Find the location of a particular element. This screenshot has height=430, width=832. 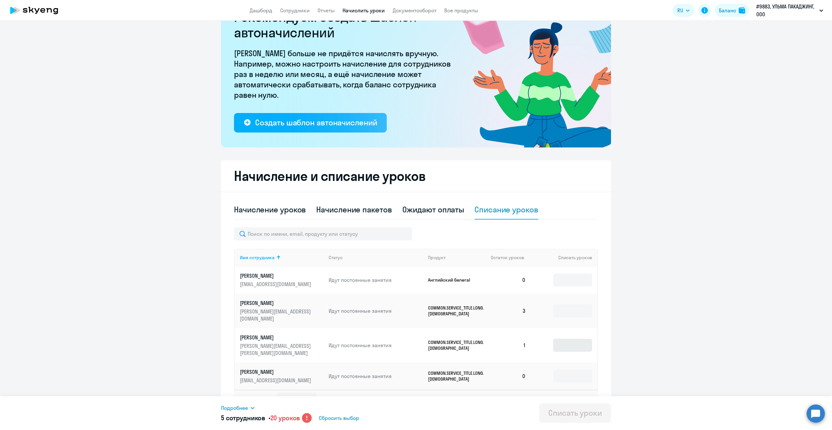

div: Начисление пакетов is located at coordinates (354, 210).